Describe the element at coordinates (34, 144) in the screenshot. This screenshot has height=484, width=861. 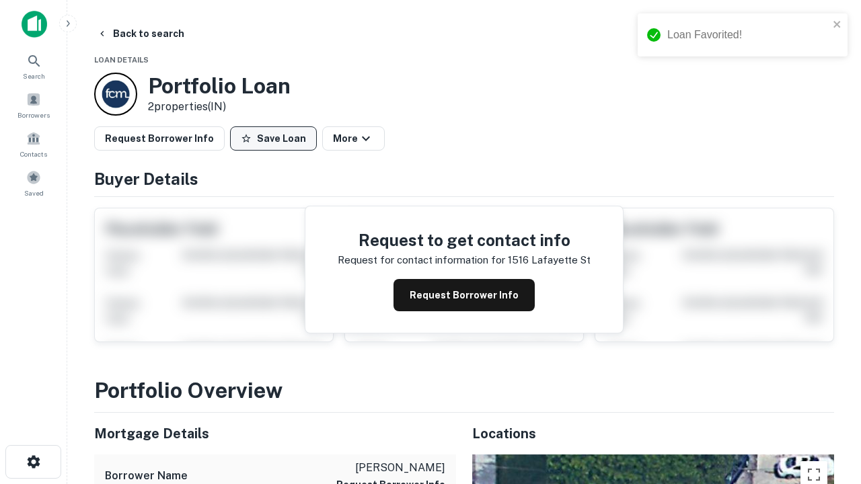
I see `div: Contacts` at that location.